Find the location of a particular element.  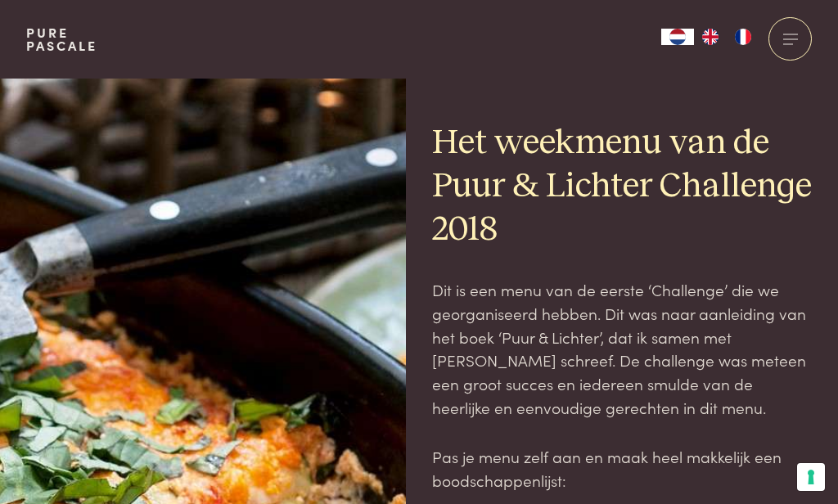

a: NL is located at coordinates (678, 37).